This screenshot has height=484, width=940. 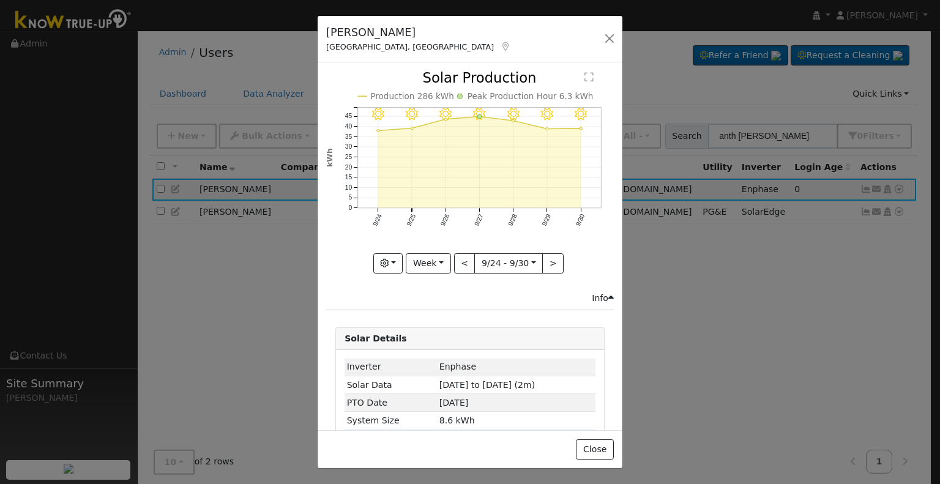 I want to click on td: PTO Date, so click(x=391, y=403).